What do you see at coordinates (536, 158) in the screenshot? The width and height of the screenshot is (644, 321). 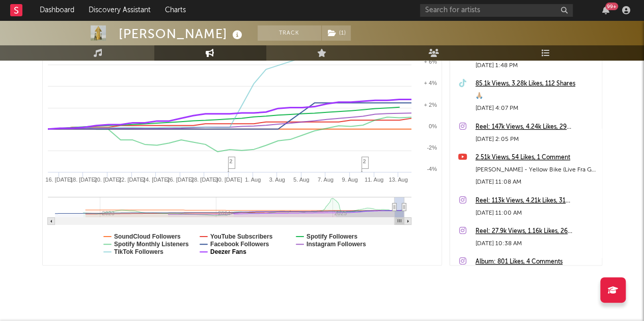 I see `div: 2.51k Views, 54 Likes, 1 Comment` at bounding box center [536, 158].